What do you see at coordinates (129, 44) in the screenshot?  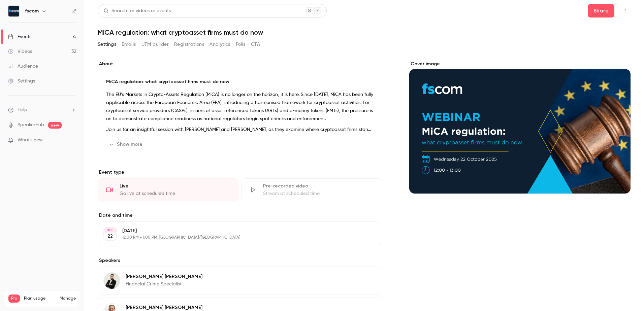 I see `button: Emails` at bounding box center [129, 44].